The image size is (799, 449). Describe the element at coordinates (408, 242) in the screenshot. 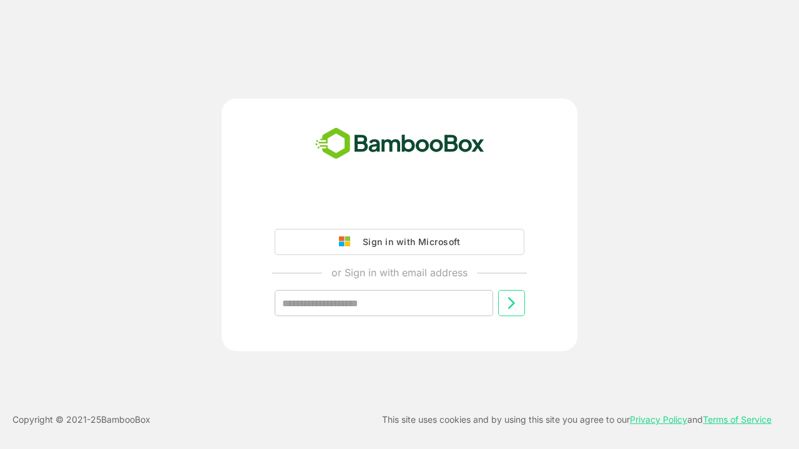

I see `div: Sign in with Microsoft` at that location.